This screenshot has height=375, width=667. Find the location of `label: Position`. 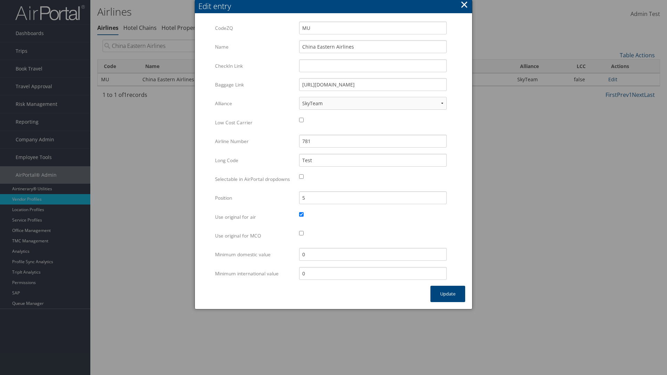

label: Position is located at coordinates (254, 198).